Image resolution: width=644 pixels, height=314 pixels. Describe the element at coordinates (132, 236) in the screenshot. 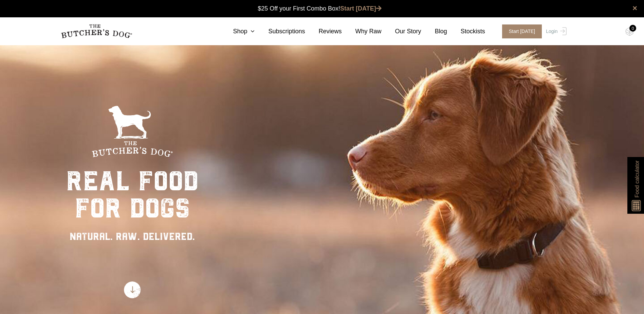

I see `div: NATURAL. RAW. DELIVERED.` at that location.